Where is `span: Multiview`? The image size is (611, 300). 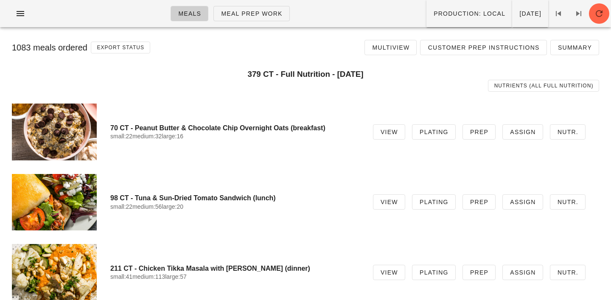
span: Multiview is located at coordinates (390, 48).